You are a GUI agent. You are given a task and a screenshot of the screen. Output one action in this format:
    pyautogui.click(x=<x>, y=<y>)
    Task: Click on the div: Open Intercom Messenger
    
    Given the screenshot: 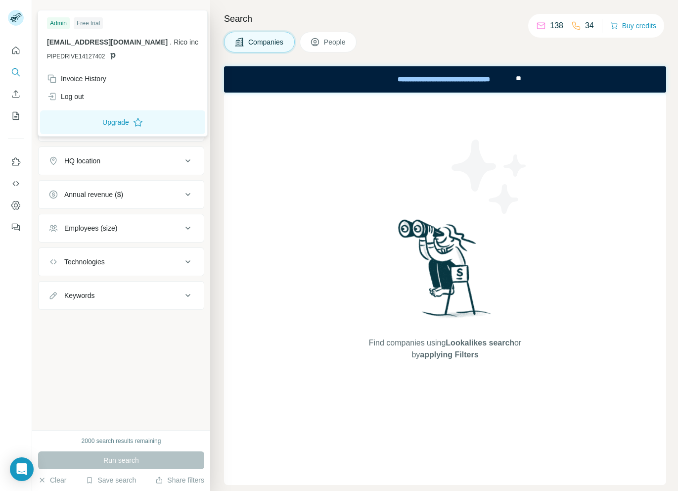 What is the action you would take?
    pyautogui.click(x=22, y=469)
    